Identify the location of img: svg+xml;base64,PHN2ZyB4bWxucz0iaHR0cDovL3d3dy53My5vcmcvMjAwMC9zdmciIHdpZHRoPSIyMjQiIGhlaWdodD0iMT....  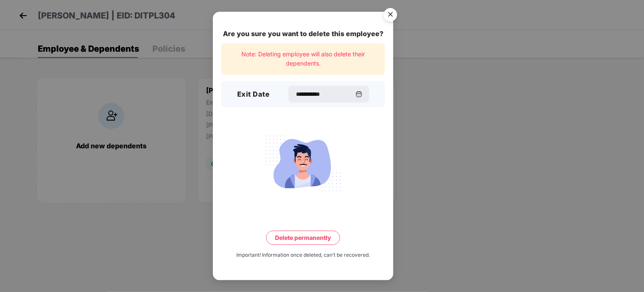
(303, 163).